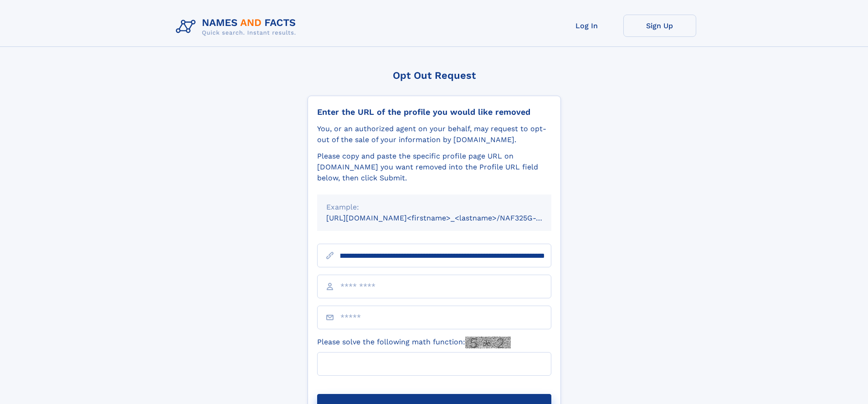  Describe the element at coordinates (434, 112) in the screenshot. I see `div: Enter the URL of the profile you would like removed` at that location.